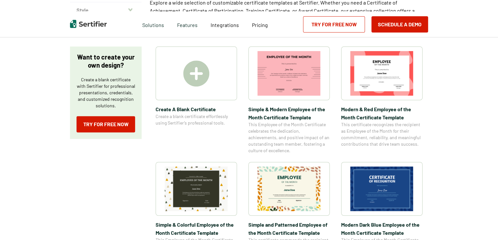 This screenshot has height=240, width=498. What do you see at coordinates (260, 25) in the screenshot?
I see `span: Pricing` at bounding box center [260, 25].